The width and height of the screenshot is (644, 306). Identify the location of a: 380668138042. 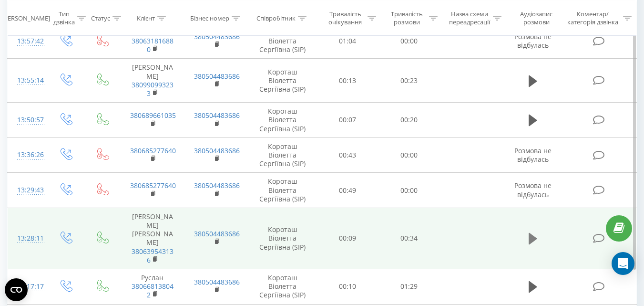
(153, 290).